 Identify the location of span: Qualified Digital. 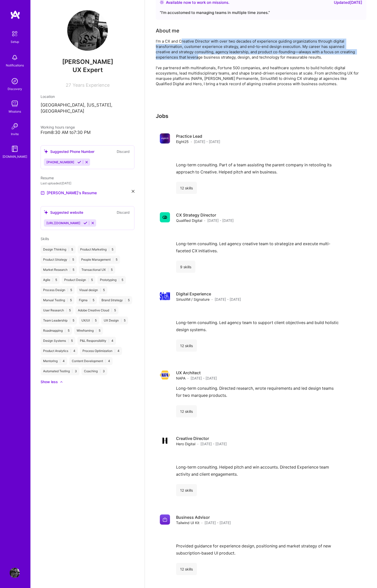
(189, 220).